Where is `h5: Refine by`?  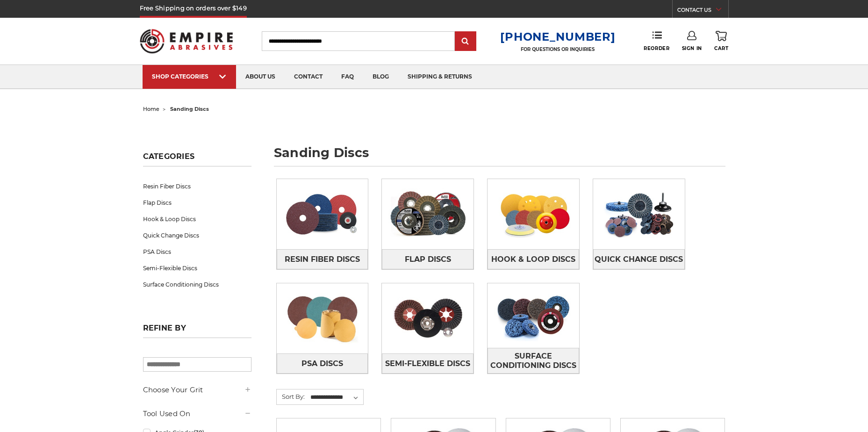
h5: Refine by is located at coordinates (198, 330).